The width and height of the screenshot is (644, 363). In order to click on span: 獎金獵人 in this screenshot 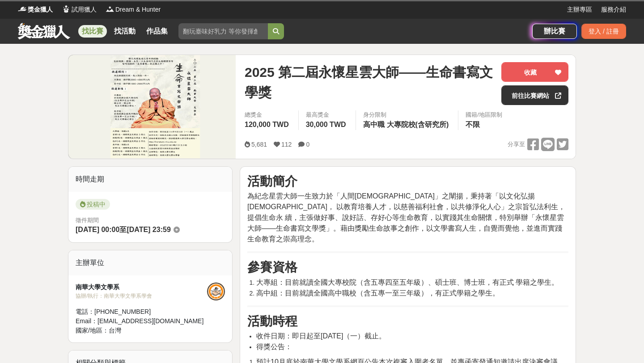, I will do `click(40, 10)`.